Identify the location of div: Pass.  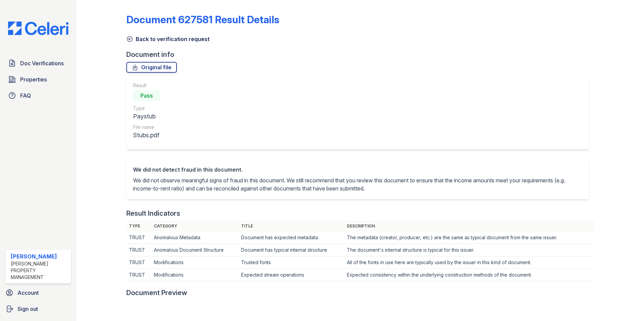
(147, 96).